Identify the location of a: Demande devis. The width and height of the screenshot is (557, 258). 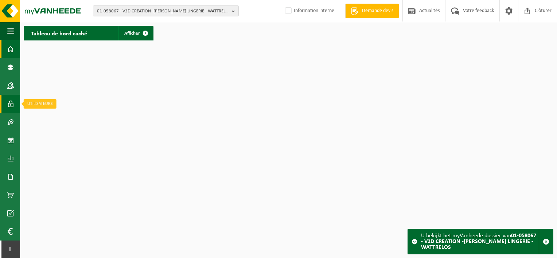
(372, 11).